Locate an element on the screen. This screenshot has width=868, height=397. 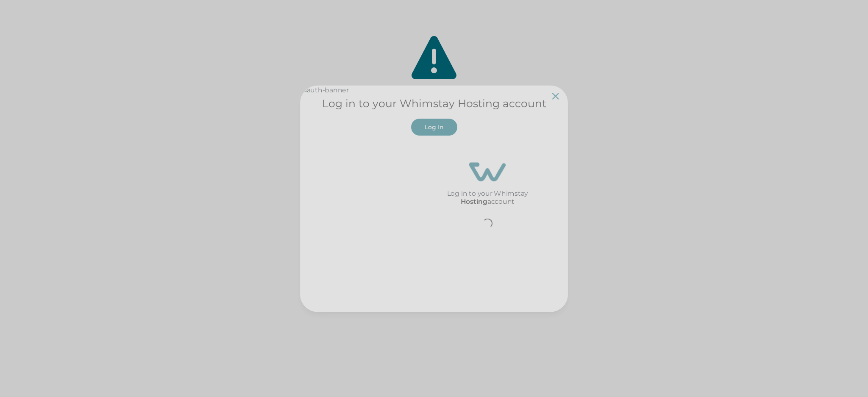
p: Hosting is located at coordinates (474, 201).